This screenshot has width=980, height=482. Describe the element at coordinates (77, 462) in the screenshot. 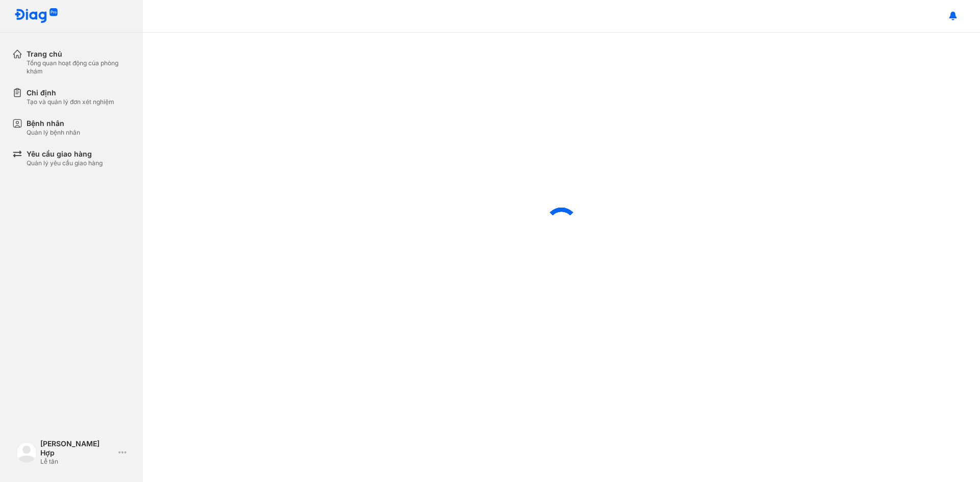

I see `div: Lễ tân` at that location.